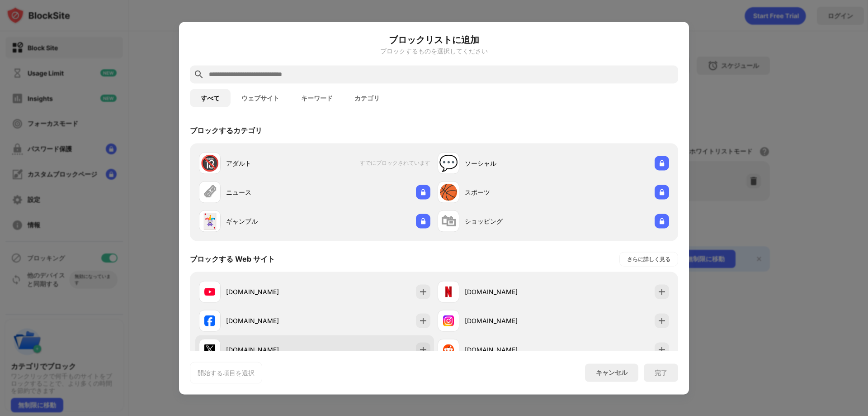 The height and width of the screenshot is (416, 868). I want to click on button: すべて, so click(210, 98).